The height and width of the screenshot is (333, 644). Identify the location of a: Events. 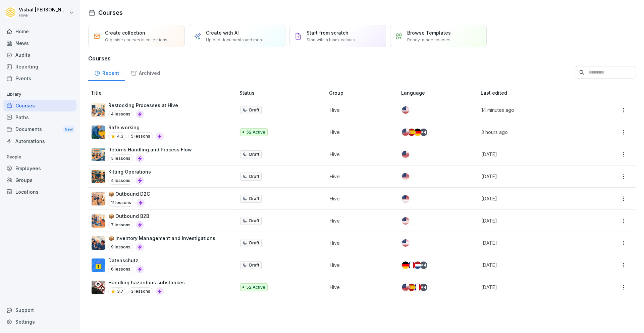
(40, 78).